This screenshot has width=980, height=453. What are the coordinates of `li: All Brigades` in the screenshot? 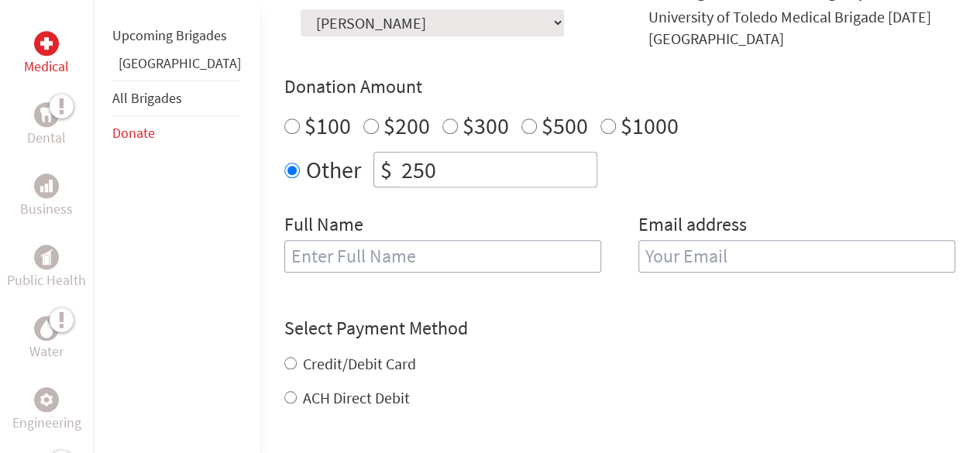 It's located at (176, 98).